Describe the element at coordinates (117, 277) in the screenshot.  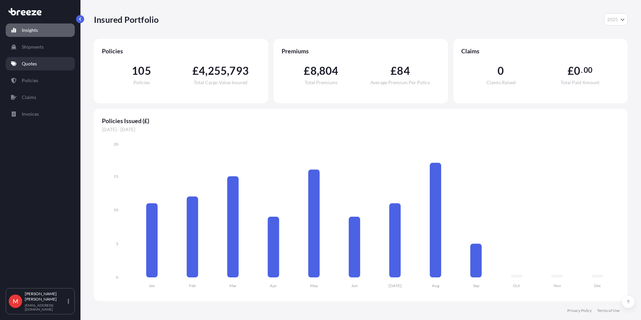
I see `tspan: 0` at that location.